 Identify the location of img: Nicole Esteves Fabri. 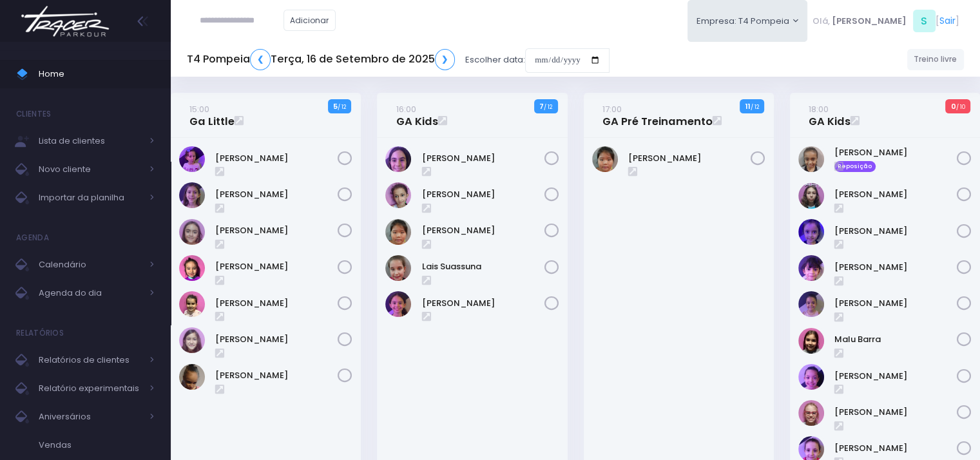
(192, 304).